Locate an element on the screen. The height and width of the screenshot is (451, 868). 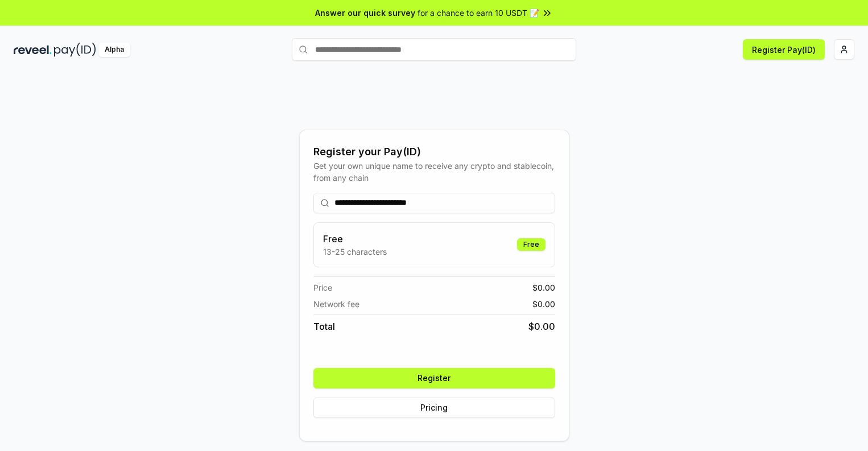
button: Register is located at coordinates (434, 378).